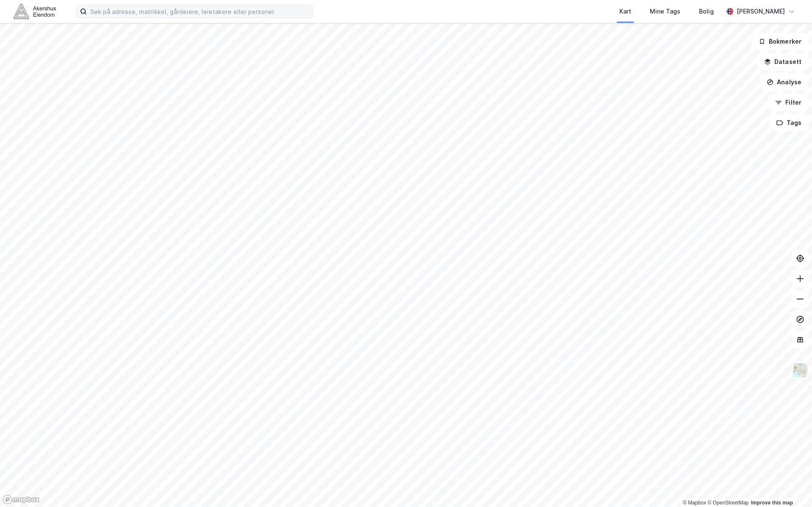 The width and height of the screenshot is (812, 507). Describe the element at coordinates (665, 11) in the screenshot. I see `div: Mine Tags` at that location.